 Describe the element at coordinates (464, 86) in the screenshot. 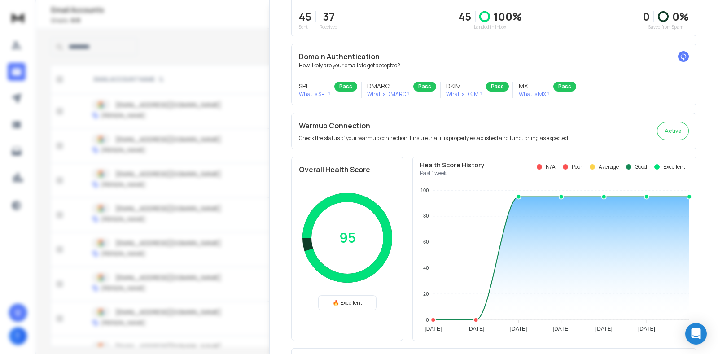

I see `h3: DKIM` at that location.